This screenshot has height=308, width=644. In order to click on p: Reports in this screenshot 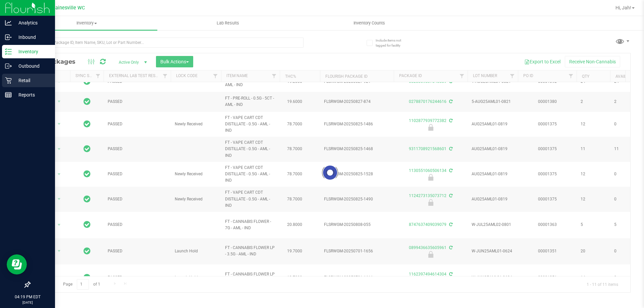, I will do `click(32, 95)`.